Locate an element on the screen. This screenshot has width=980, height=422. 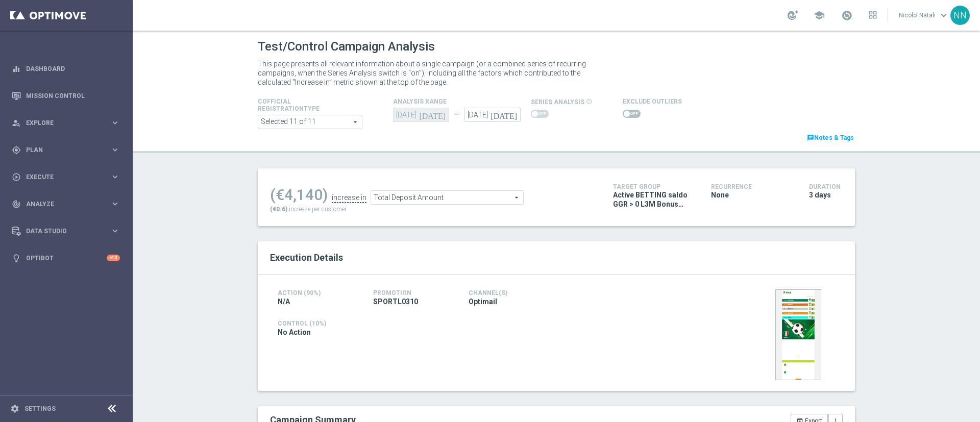
i: track_changes is located at coordinates (16, 204).